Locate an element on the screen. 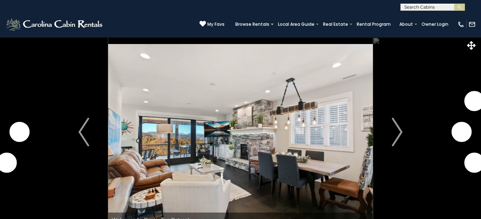  img: phone-regular-white.png is located at coordinates (461, 24).